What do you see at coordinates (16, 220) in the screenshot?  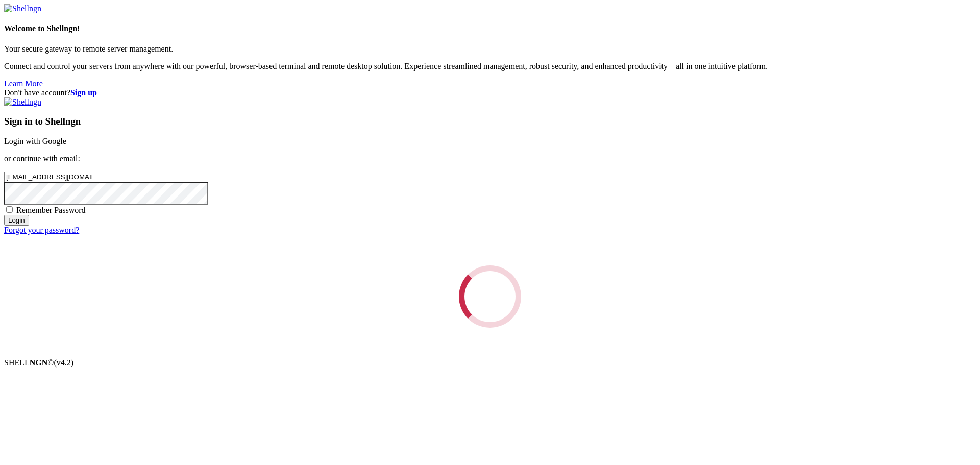 I see `input: Login` at bounding box center [16, 220].